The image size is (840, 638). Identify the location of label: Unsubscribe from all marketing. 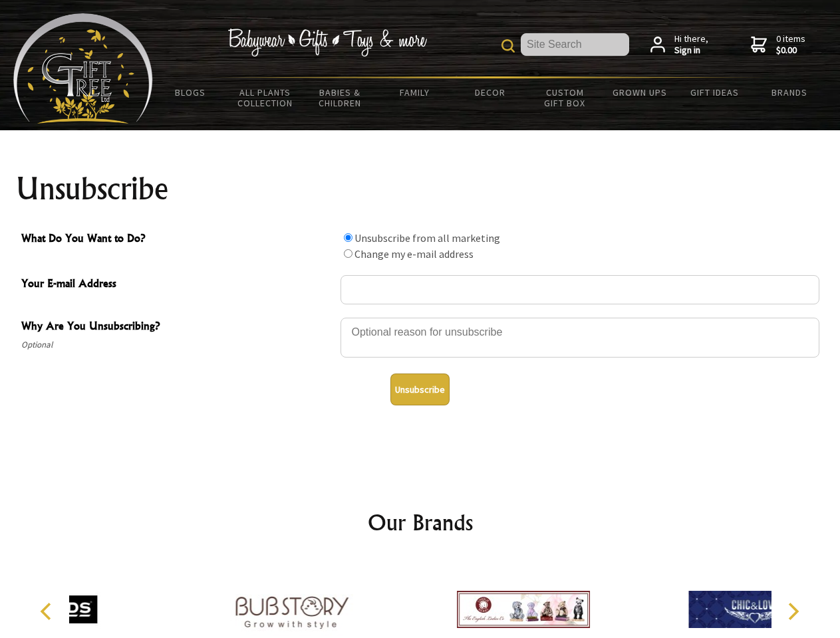
(426, 238).